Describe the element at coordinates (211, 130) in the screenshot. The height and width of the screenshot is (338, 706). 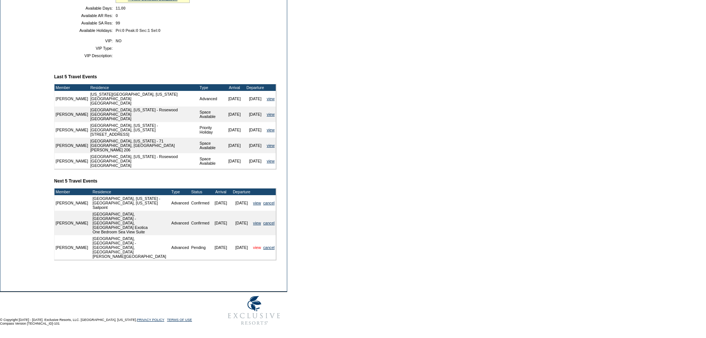
I see `td: Priority Holiday` at that location.